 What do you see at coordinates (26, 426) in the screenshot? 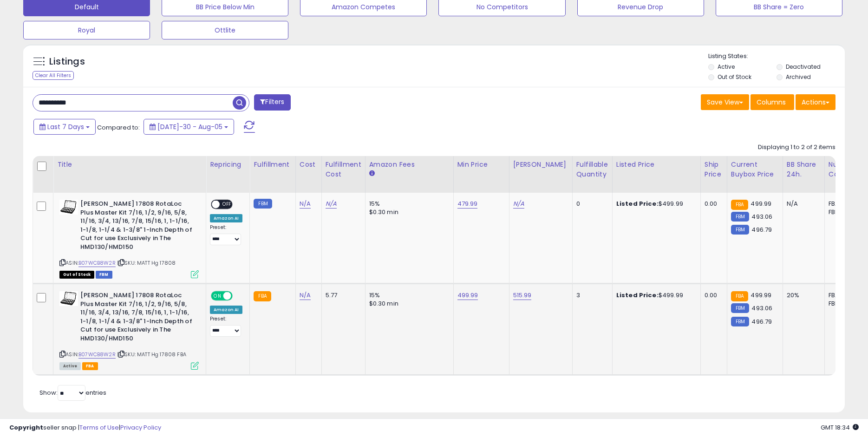
I see `strong: Copyright` at bounding box center [26, 426].